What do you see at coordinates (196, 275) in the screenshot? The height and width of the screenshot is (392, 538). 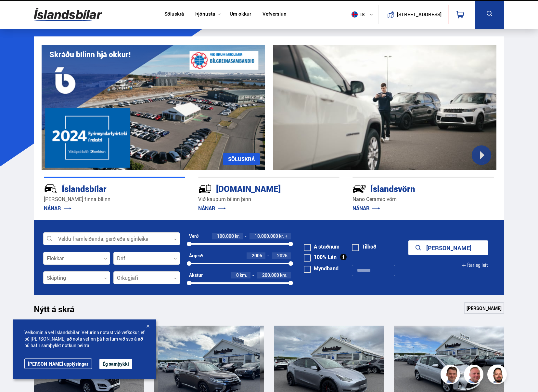 I see `div: Akstur` at bounding box center [196, 275].